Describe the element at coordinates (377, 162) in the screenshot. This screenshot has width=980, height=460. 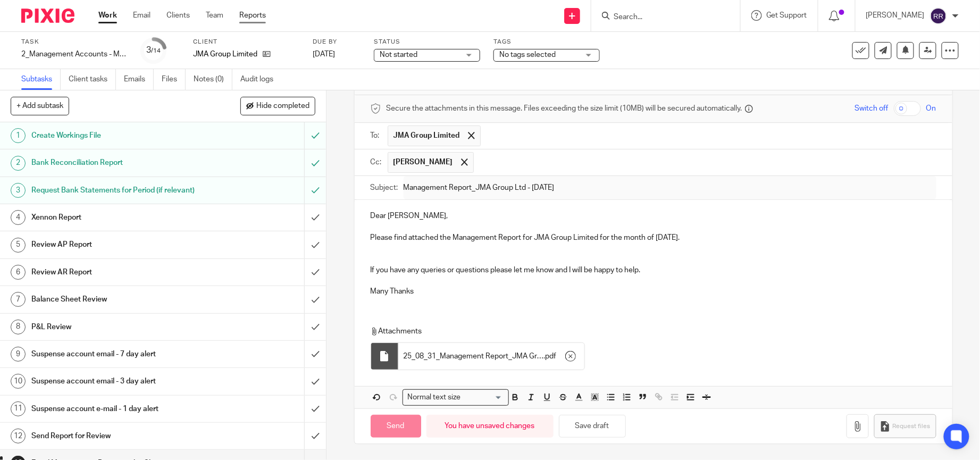
I see `label: Cc:` at that location.